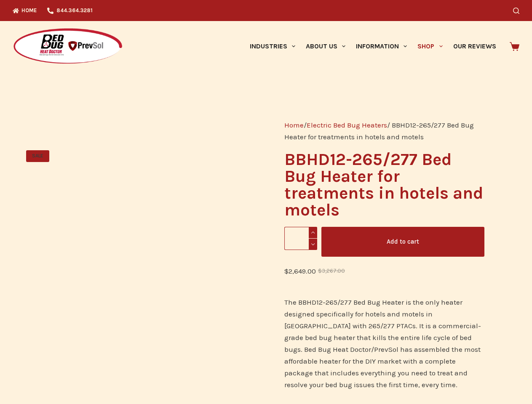 The height and width of the screenshot is (404, 532). Describe the element at coordinates (384, 131) in the screenshot. I see `nav: Breadcrumb` at that location.